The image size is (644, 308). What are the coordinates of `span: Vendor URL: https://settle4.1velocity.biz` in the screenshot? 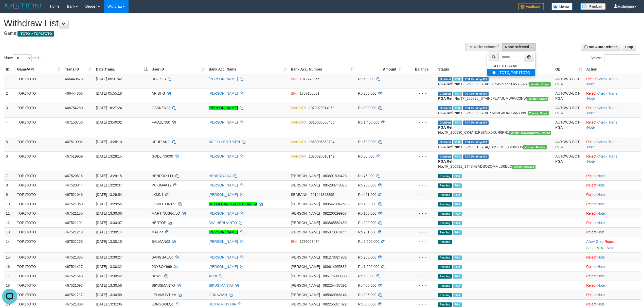 It's located at (535, 147).